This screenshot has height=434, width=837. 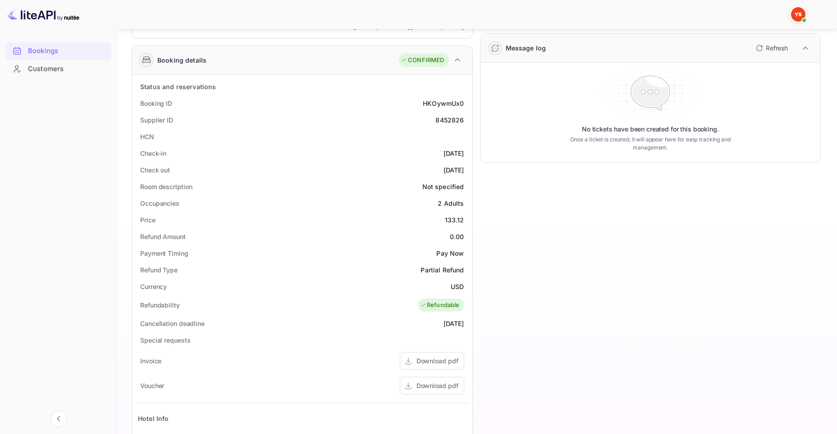 I want to click on div: Supplier ID, so click(x=156, y=120).